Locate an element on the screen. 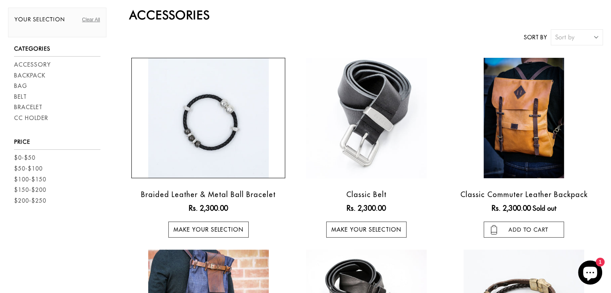 The image size is (611, 293). span: Sold out is located at coordinates (544, 208).